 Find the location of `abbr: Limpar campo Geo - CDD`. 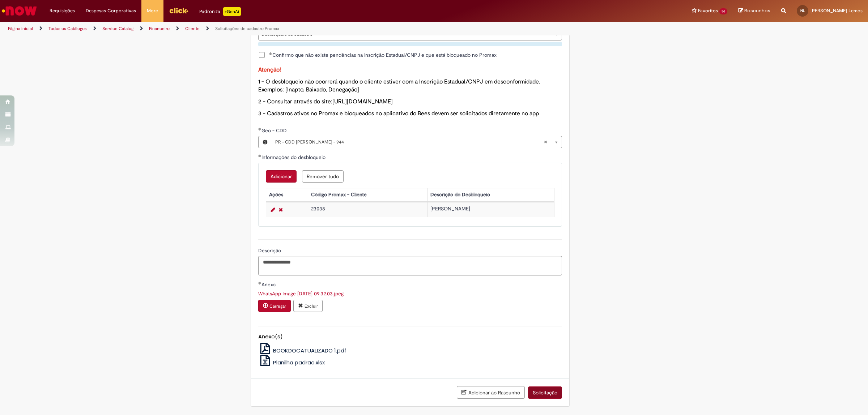

abbr: Limpar campo Geo - CDD is located at coordinates (546, 142).